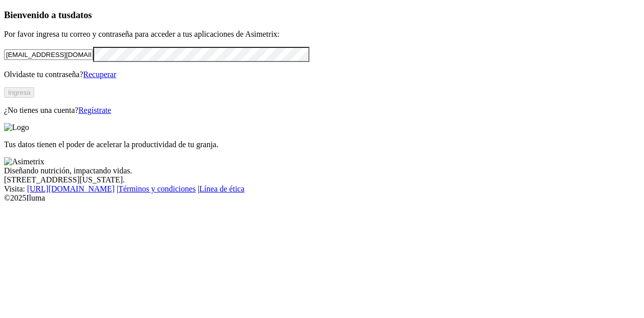  What do you see at coordinates (322, 110) in the screenshot?
I see `p: ¿No tienes una cuenta?` at bounding box center [322, 110].